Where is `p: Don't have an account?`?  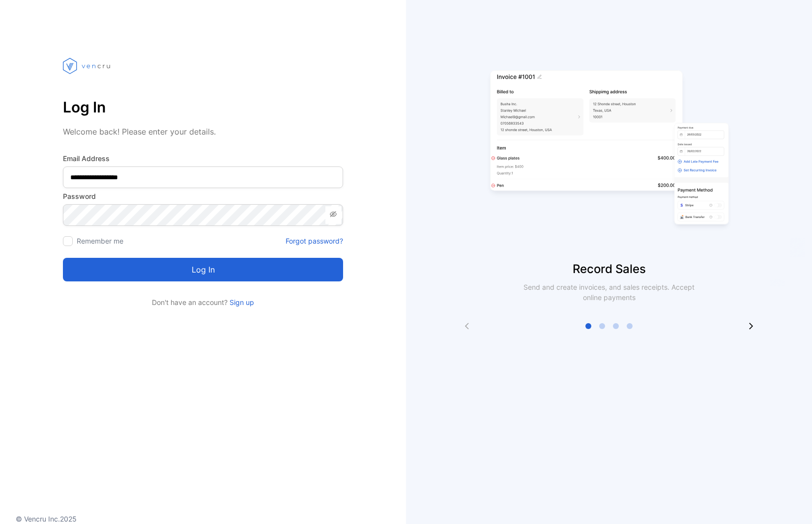
p: Don't have an account? is located at coordinates (203, 302).